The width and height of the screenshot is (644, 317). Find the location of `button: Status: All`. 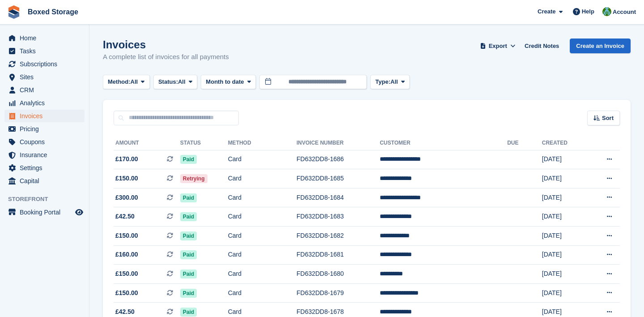

button: Status: All is located at coordinates (175, 82).